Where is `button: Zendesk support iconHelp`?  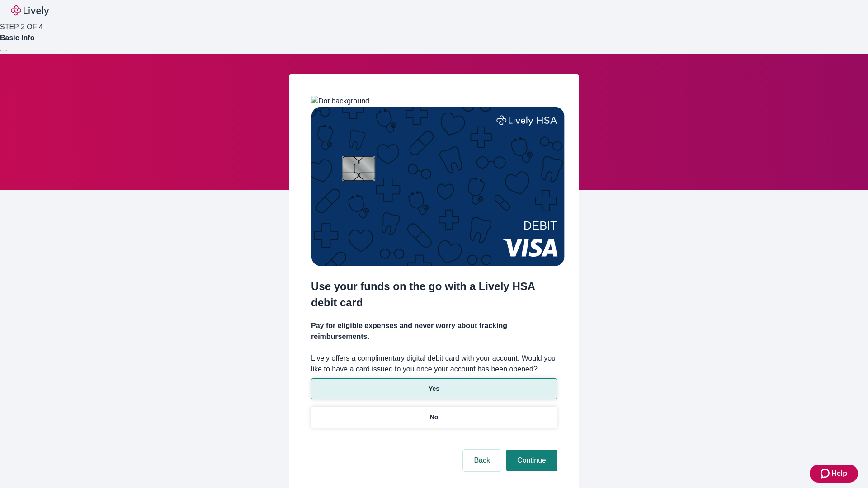 button: Zendesk support iconHelp is located at coordinates (833, 473).